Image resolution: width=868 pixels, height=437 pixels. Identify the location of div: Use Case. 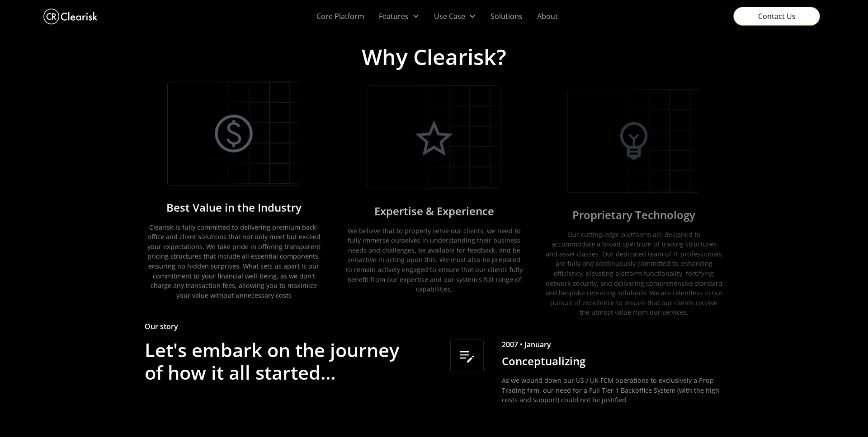
(449, 16).